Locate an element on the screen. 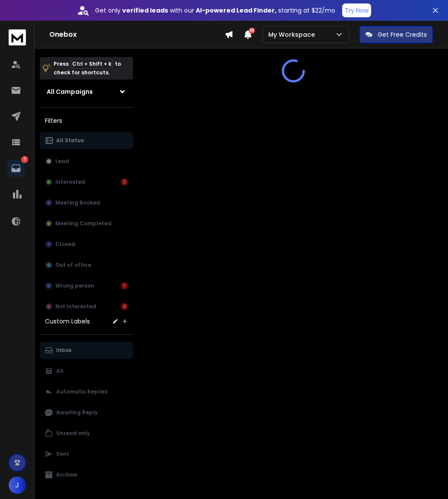  button: J is located at coordinates (17, 485).